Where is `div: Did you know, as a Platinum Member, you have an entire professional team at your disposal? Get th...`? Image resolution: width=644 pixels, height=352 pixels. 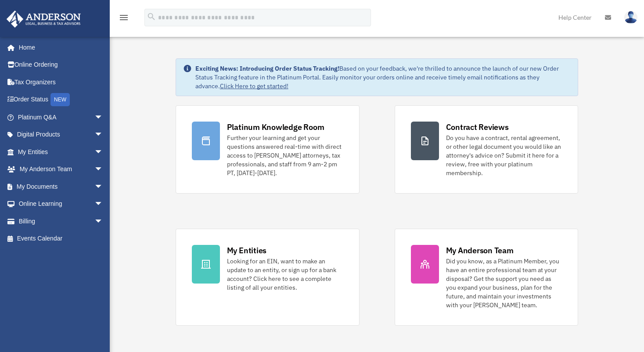
div: Did you know, as a Platinum Member, you have an entire professional team at your disposal? Get th... is located at coordinates (504, 283).